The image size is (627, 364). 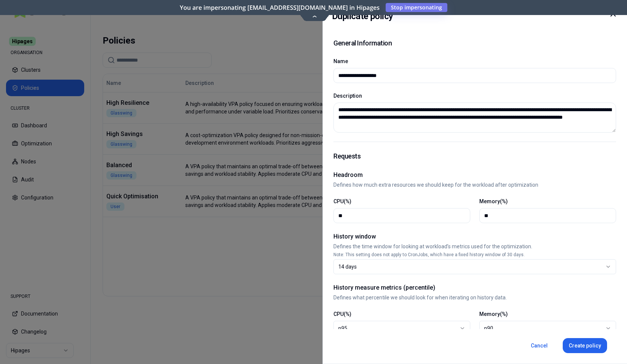 What do you see at coordinates (474, 185) in the screenshot?
I see `p: Defines how much extra resources we should keep for the workload after optimization` at bounding box center [474, 185].